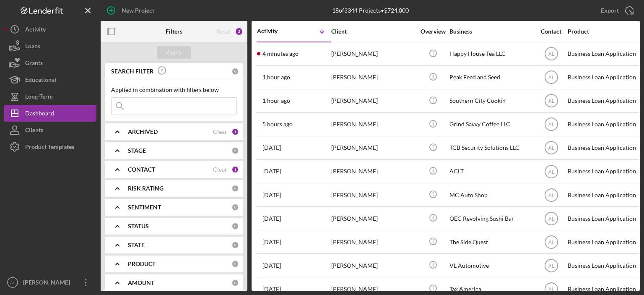 The height and width of the screenshot is (295, 644). I want to click on b: Filters, so click(174, 32).